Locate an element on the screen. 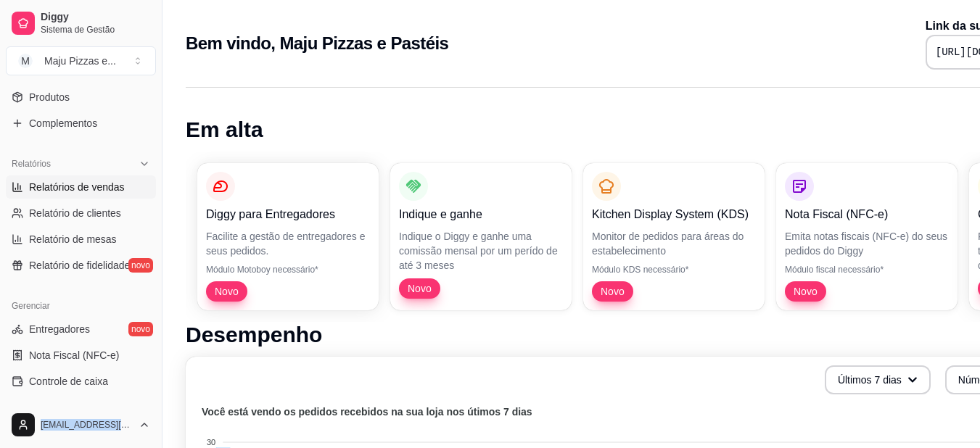 Image resolution: width=980 pixels, height=448 pixels. a: Nota Fiscal (NFC-e) is located at coordinates (81, 355).